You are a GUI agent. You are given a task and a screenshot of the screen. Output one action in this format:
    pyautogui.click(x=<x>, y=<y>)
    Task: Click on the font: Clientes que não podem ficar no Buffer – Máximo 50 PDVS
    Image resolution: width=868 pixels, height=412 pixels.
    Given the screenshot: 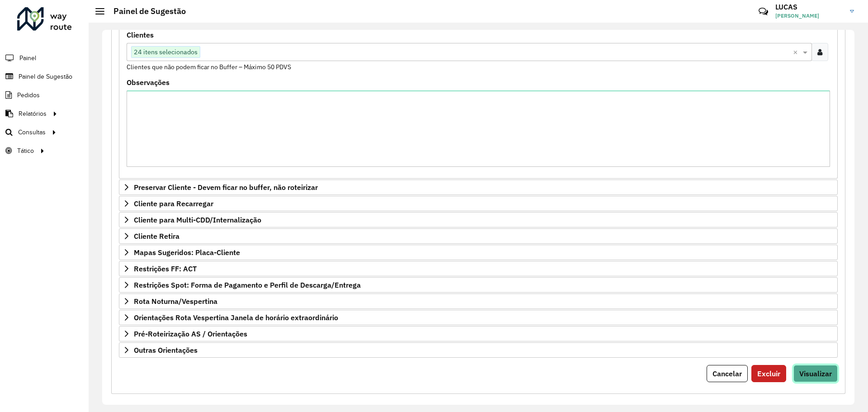 What is the action you would take?
    pyautogui.click(x=209, y=67)
    